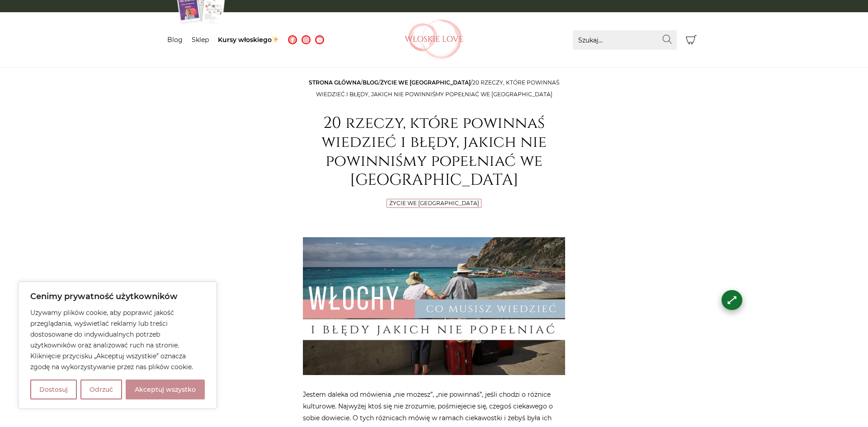 The image size is (868, 427). What do you see at coordinates (331, 50) in the screenshot?
I see `span: instagram.com` at bounding box center [331, 50].